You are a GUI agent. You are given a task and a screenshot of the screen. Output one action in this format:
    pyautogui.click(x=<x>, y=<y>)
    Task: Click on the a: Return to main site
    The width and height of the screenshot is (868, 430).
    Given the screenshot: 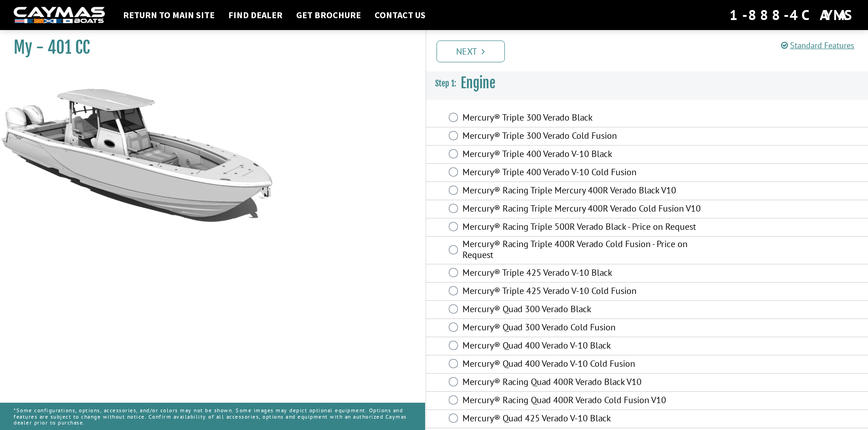 What is the action you would take?
    pyautogui.click(x=169, y=15)
    